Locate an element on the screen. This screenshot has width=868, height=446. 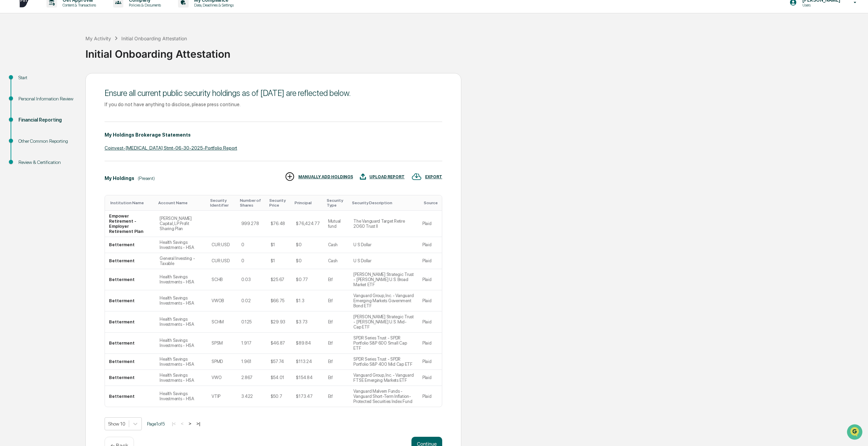
td: 0.02 is located at coordinates (252, 301).